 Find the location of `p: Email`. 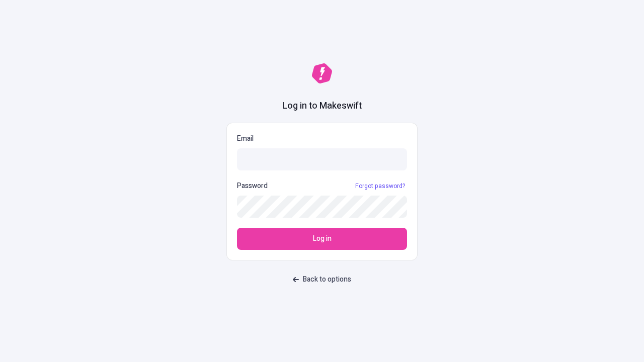

p: Email is located at coordinates (322, 139).